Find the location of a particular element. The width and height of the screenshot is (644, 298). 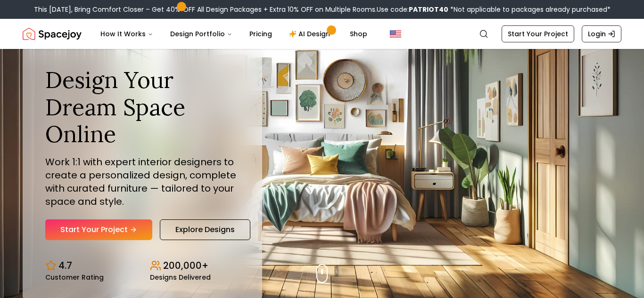

small: Designs Delivered is located at coordinates (180, 278).